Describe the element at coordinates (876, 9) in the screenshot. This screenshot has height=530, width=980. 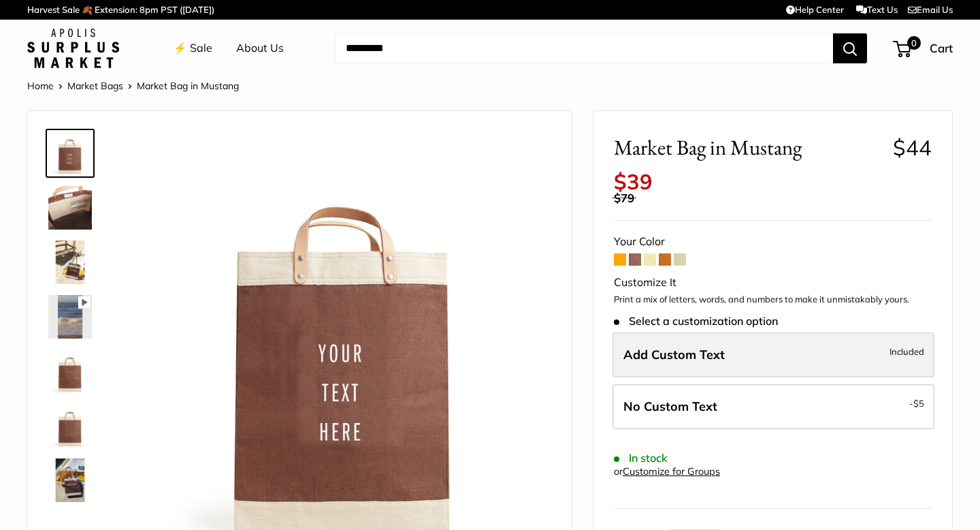
I see `a: Text Us` at that location.